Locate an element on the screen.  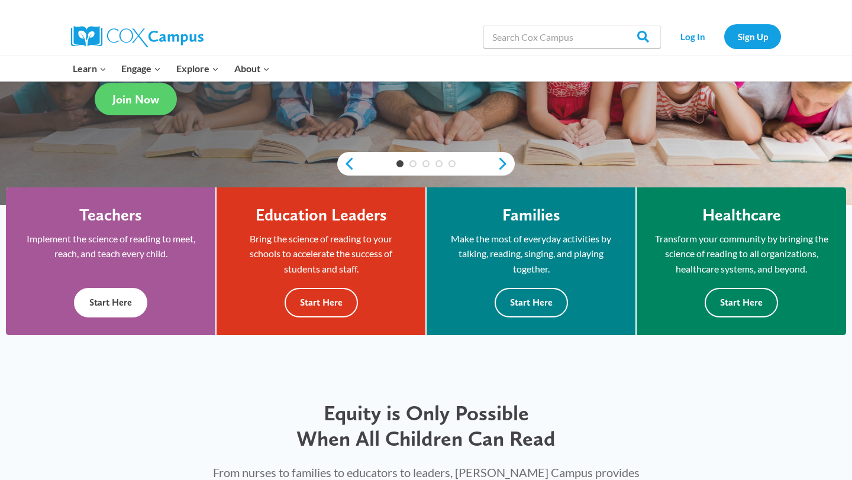
p: Implement the science of reading to meet, reach, and teach every child. is located at coordinates (111, 246).